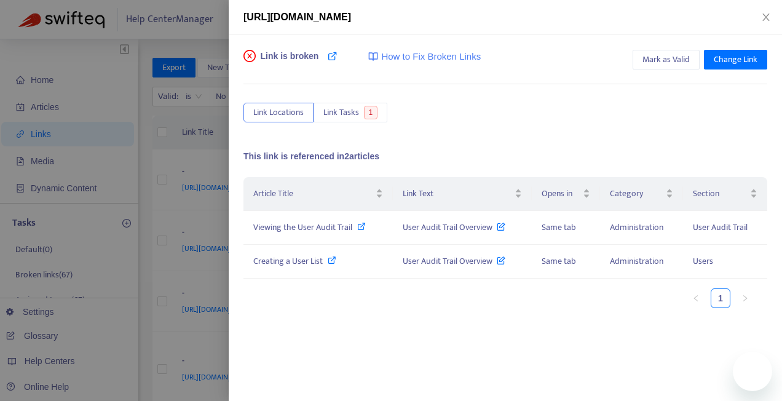 The height and width of the screenshot is (401, 782). What do you see at coordinates (666, 60) in the screenshot?
I see `button: Mark as Valid` at bounding box center [666, 60].